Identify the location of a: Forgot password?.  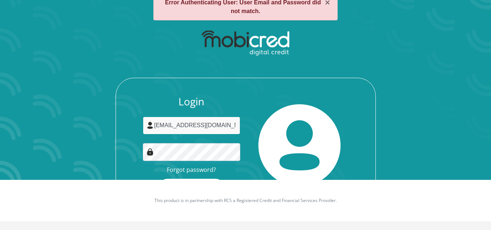
(191, 170).